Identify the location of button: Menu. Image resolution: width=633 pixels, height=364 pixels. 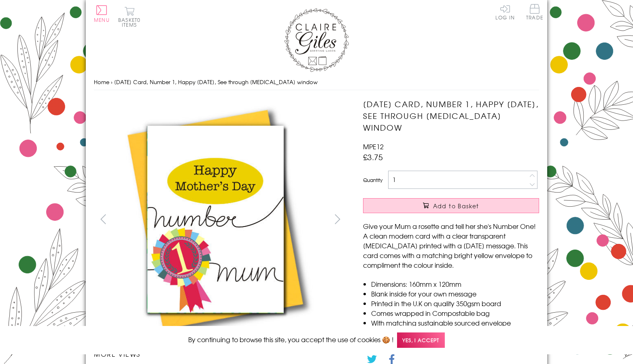
(102, 14).